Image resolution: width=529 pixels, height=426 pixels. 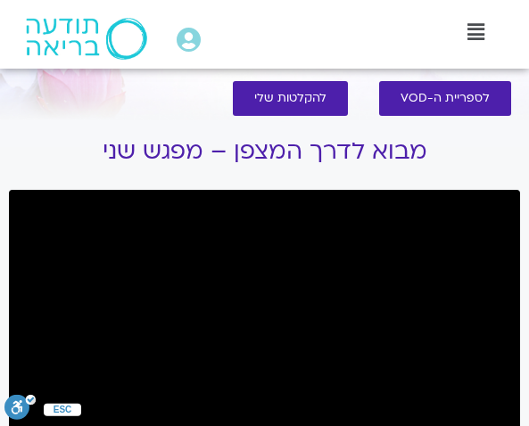 What do you see at coordinates (290, 98) in the screenshot?
I see `a: להקלטות שלי` at bounding box center [290, 98].